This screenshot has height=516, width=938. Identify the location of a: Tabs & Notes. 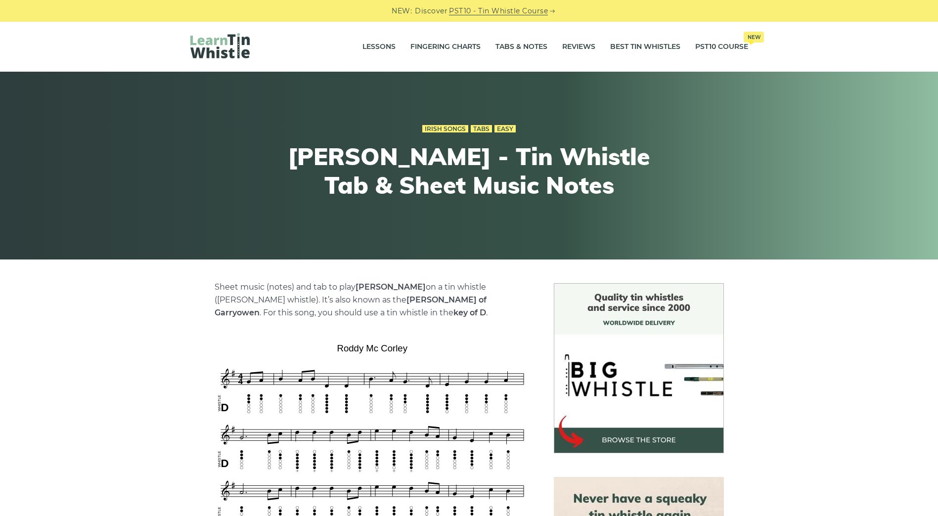
(521, 47).